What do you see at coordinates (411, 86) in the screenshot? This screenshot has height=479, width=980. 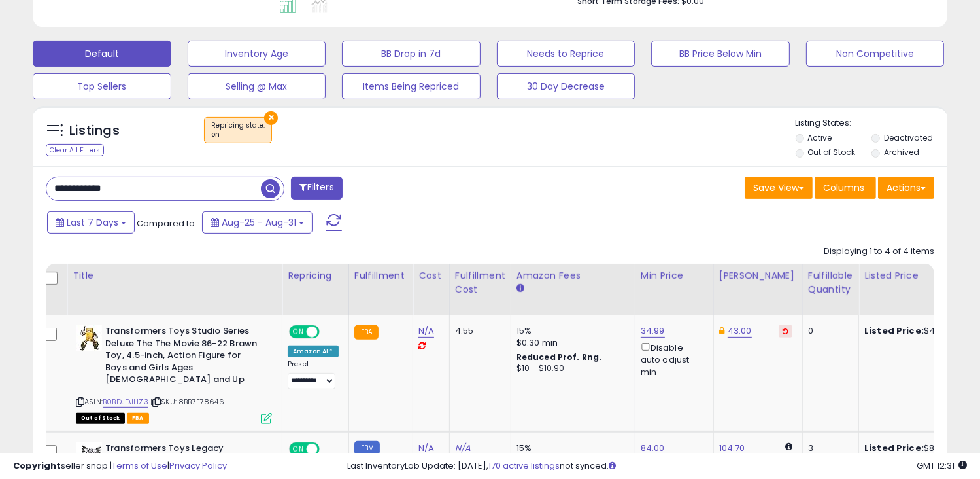 I see `button: Items Being Repriced` at bounding box center [411, 86].